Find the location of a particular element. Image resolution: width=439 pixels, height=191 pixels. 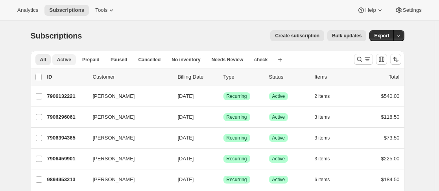

p: 9894953213 is located at coordinates (67, 180).